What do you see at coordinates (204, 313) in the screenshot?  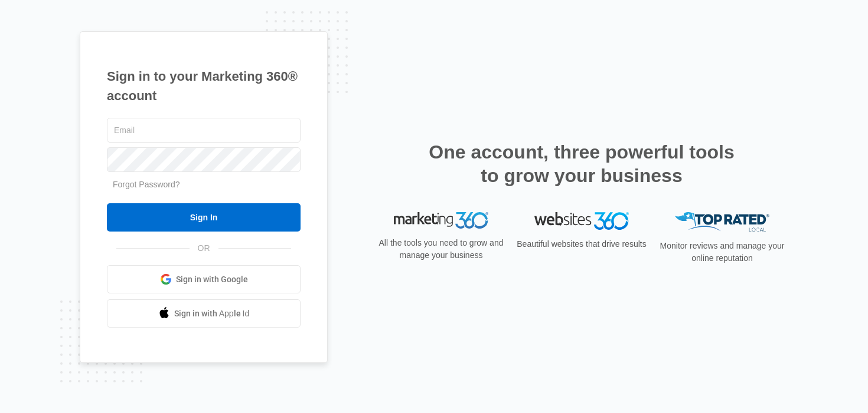 I see `a: Sign in with Apple Id` at bounding box center [204, 313].